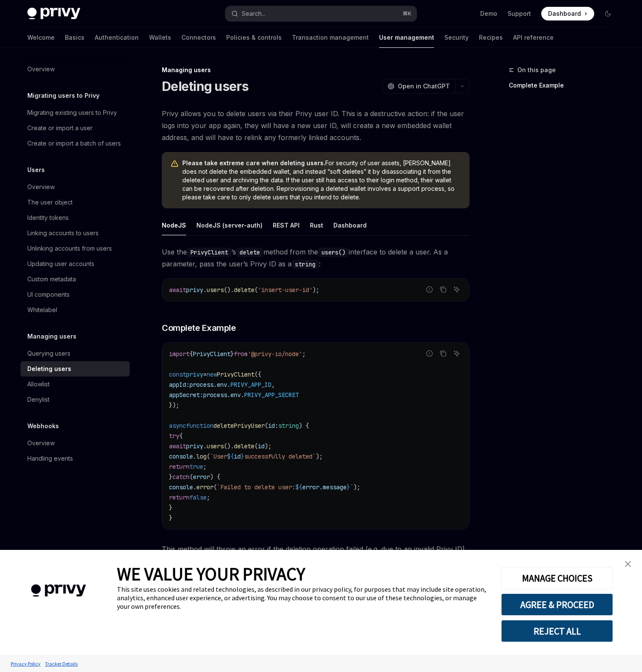  I want to click on a: Security, so click(457, 38).